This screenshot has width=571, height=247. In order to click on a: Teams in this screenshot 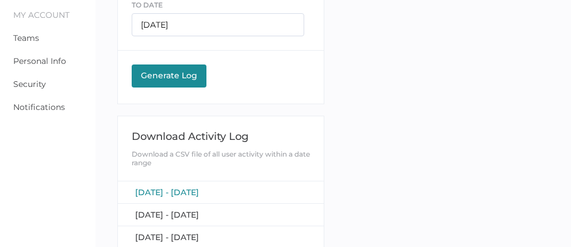, I will do `click(26, 38)`.